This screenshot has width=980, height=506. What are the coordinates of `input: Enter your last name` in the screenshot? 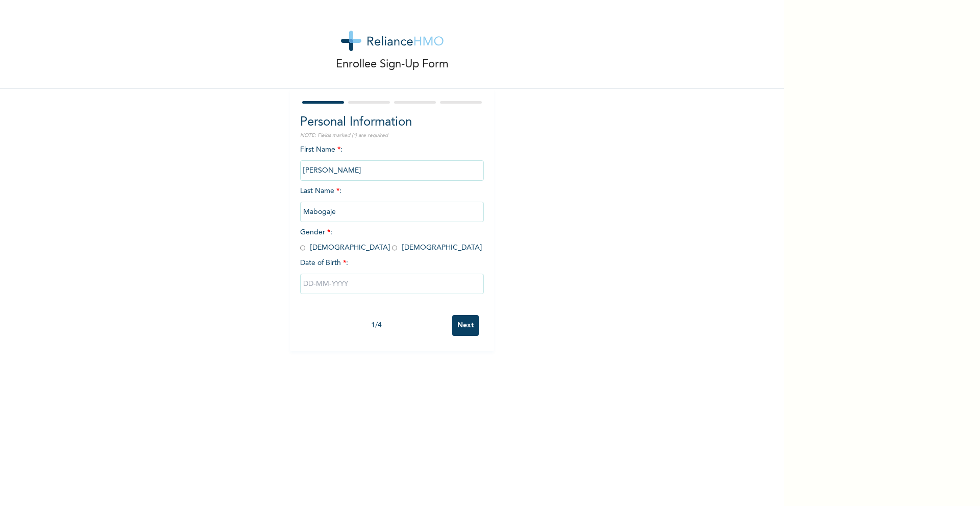 It's located at (392, 212).